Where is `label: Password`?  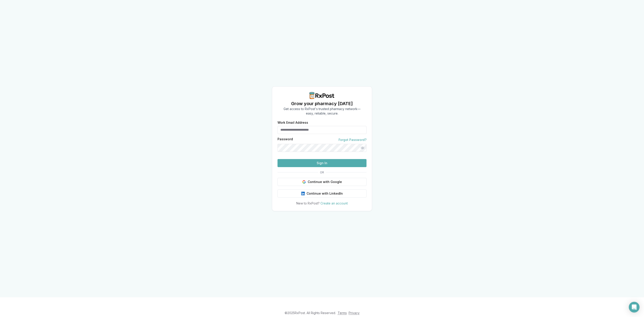
label: Password is located at coordinates (285, 140).